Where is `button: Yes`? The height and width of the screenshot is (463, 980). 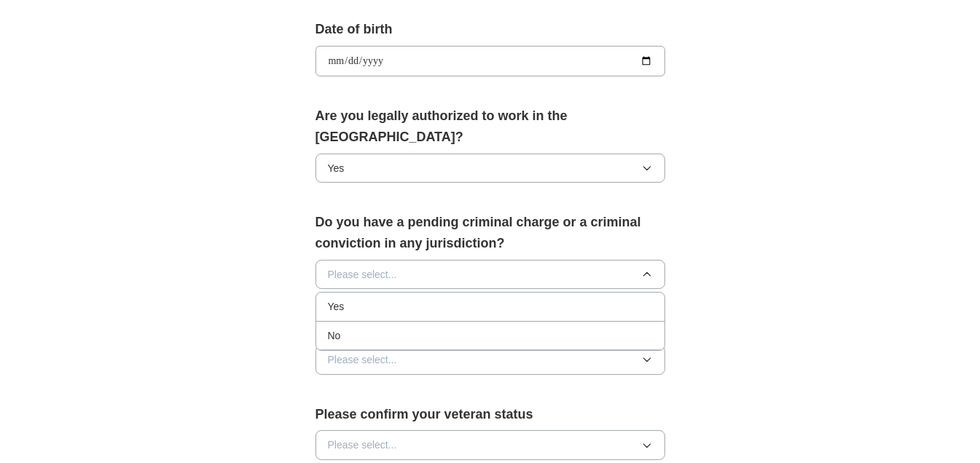
button: Yes is located at coordinates (490, 168).